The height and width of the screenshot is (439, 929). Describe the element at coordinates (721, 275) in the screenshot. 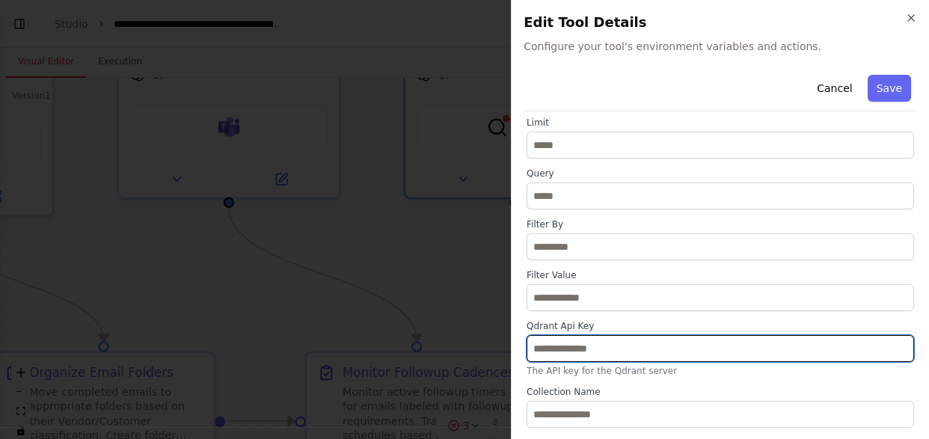

I see `label: Filter Value` at that location.